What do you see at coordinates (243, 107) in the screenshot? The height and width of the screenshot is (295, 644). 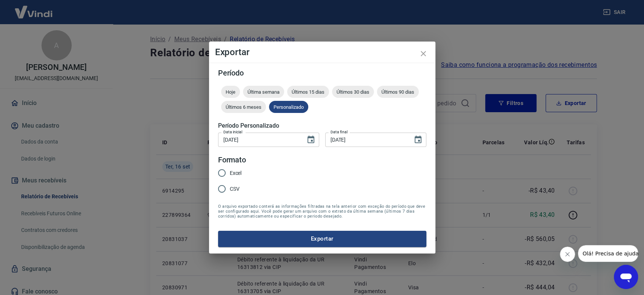 I see `span: Últimos 6 meses` at bounding box center [243, 107].